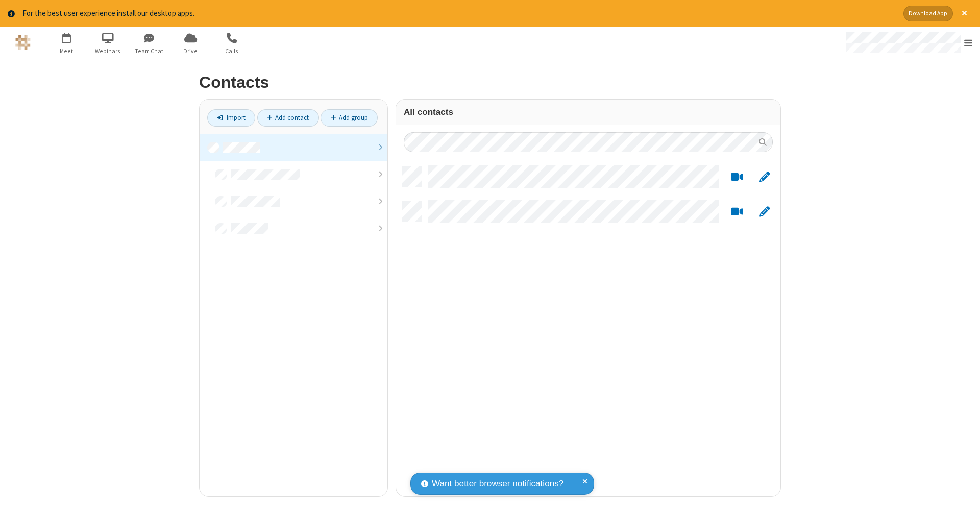 The image size is (980, 512). Describe the element at coordinates (107, 51) in the screenshot. I see `span: Webinars` at that location.